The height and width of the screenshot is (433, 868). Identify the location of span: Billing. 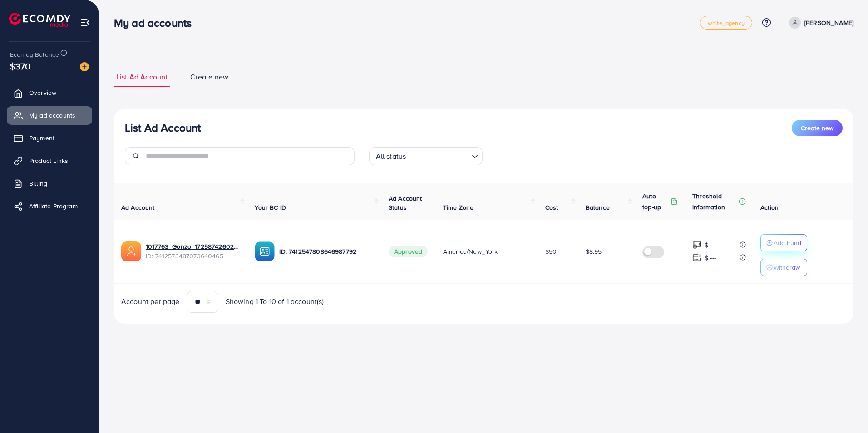
(38, 183).